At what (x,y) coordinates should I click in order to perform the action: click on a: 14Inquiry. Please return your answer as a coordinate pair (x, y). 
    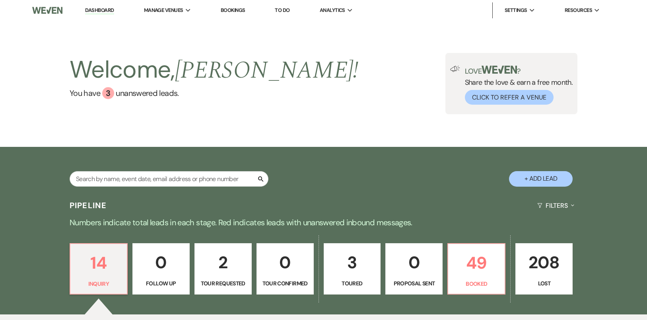
    Looking at the image, I should click on (99, 269).